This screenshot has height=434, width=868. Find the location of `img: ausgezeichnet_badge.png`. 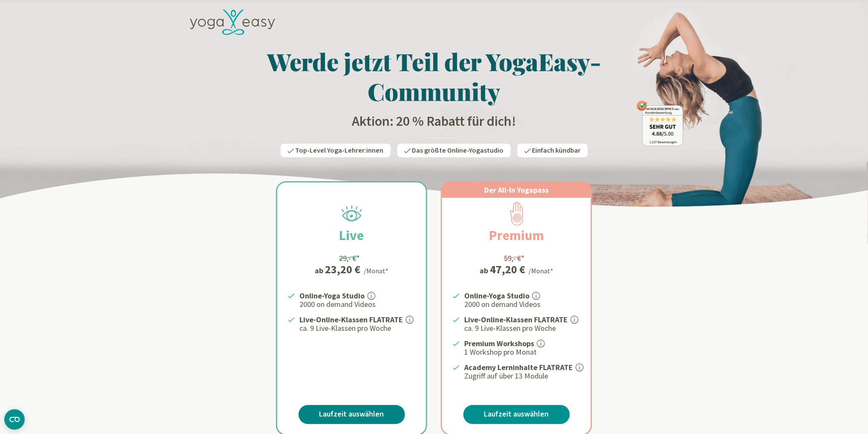

img: ausgezeichnet_badge.png is located at coordinates (660, 123).